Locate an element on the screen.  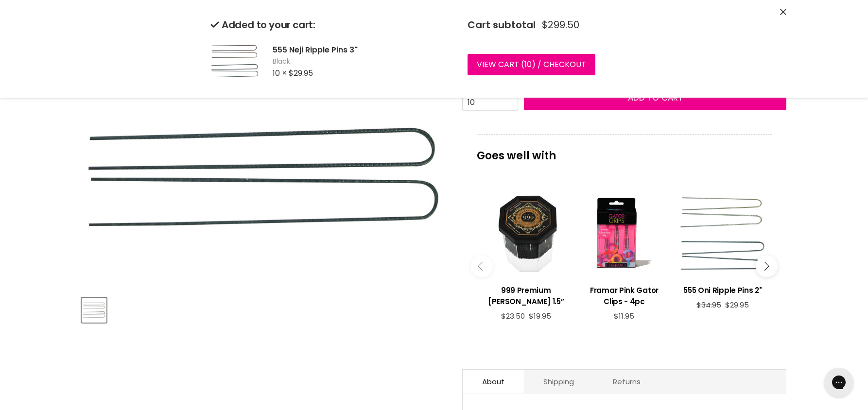
a: View product:555 Oni Ripple Pins 2 is located at coordinates (723, 289).